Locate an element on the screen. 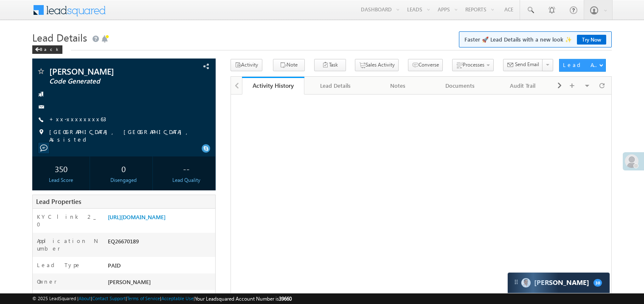 This screenshot has width=644, height=304. span: Your Leadsquared Account Number is is located at coordinates (244, 299).